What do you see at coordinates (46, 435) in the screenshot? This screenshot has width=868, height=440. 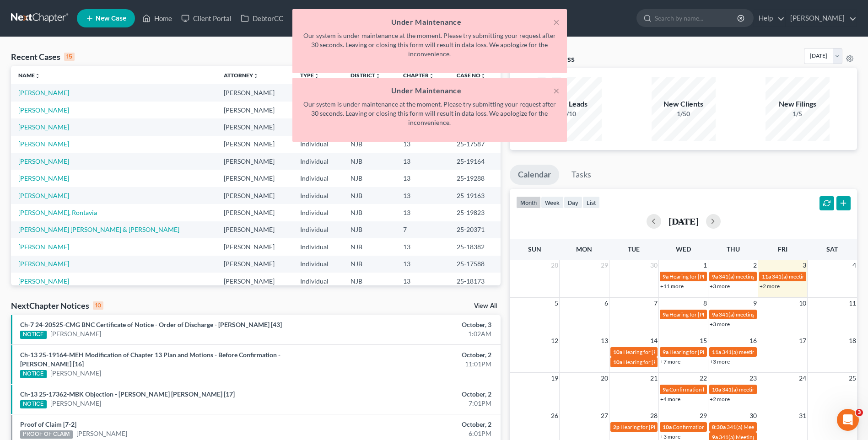 I see `div: PROOF OF CLAIM` at bounding box center [46, 435].